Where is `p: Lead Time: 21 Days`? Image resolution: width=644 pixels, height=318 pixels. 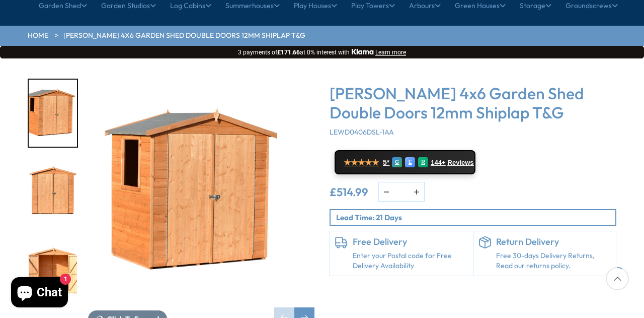
p: Lead Time: 21 Days is located at coordinates (476, 217).